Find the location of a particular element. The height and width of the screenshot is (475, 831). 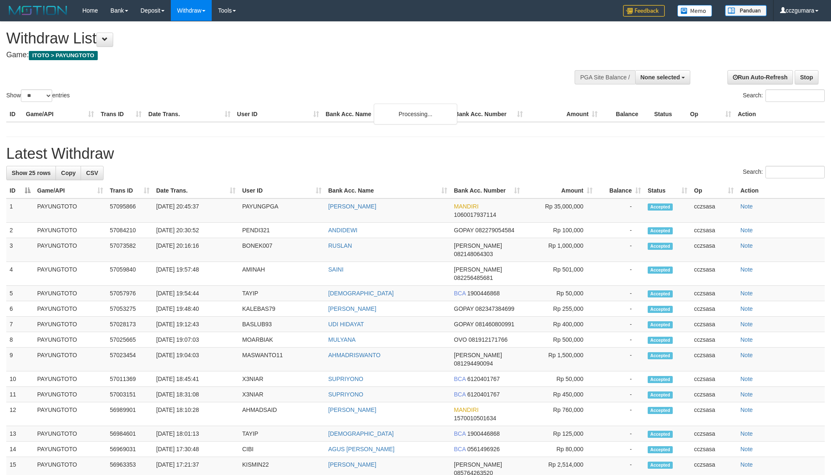

td: Rp 50,000 is located at coordinates (559, 293).